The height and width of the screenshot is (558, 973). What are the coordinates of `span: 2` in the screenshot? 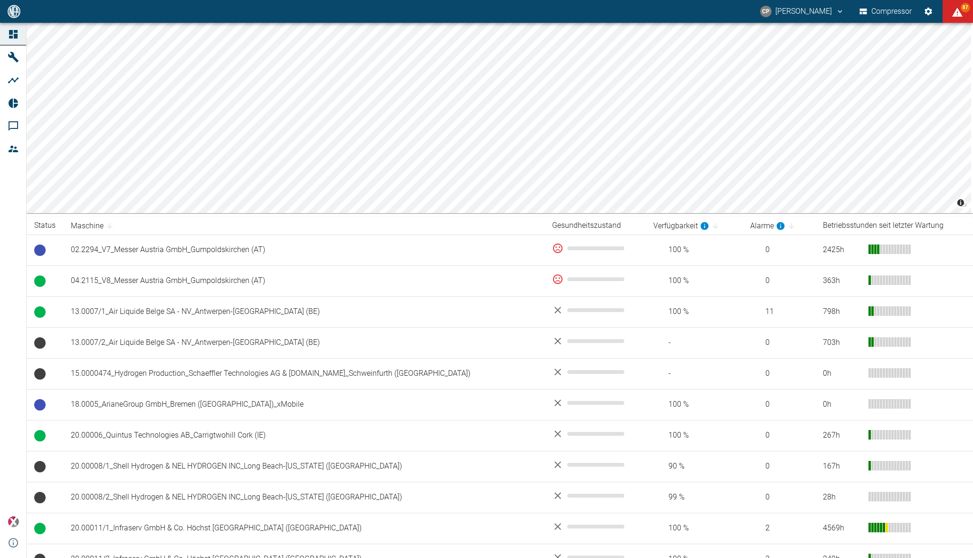 It's located at (779, 528).